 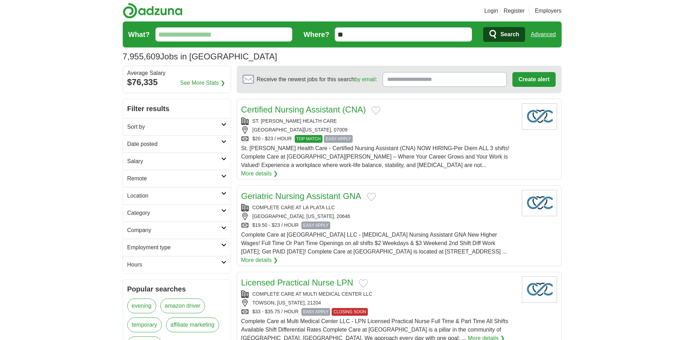 What do you see at coordinates (534, 79) in the screenshot?
I see `button: Create alert` at bounding box center [534, 79].